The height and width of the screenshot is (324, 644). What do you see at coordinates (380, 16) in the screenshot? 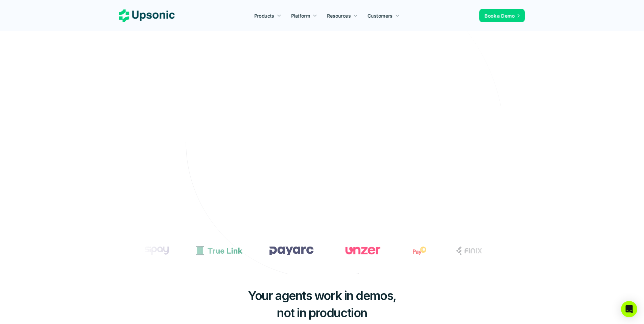
I see `p: Customers` at bounding box center [380, 16].